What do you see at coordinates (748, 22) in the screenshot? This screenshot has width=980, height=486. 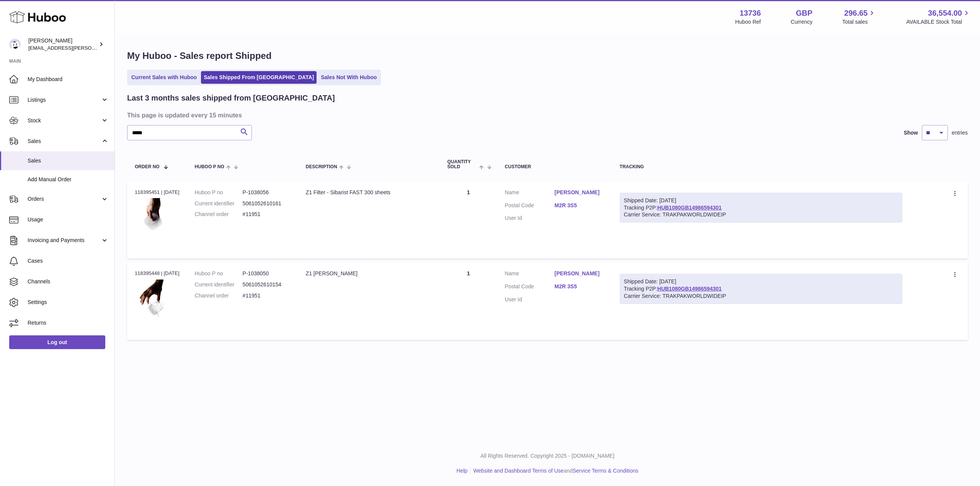 I see `div: Huboo Ref` at bounding box center [748, 22].